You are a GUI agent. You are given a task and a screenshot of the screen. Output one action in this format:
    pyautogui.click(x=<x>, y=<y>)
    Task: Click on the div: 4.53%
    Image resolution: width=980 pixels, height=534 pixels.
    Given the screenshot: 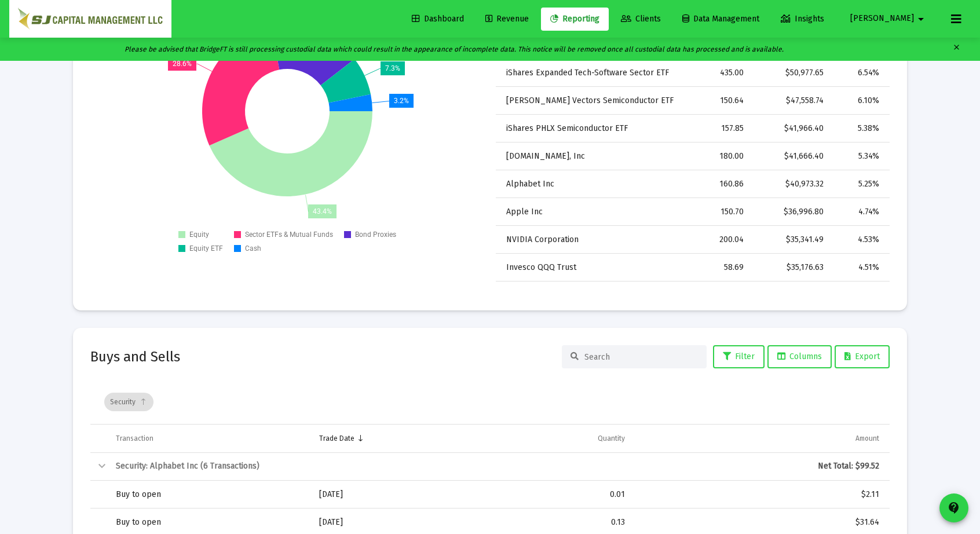 What is the action you would take?
    pyautogui.click(x=860, y=240)
    